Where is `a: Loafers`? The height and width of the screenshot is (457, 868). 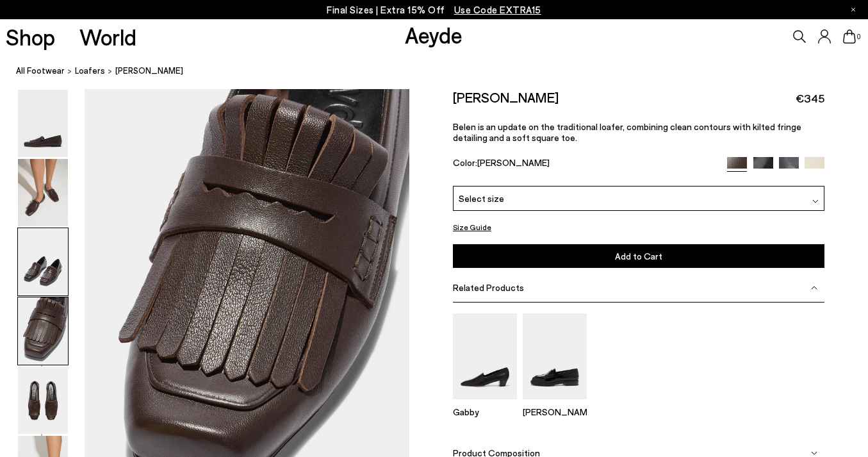
a: Loafers is located at coordinates (90, 71).